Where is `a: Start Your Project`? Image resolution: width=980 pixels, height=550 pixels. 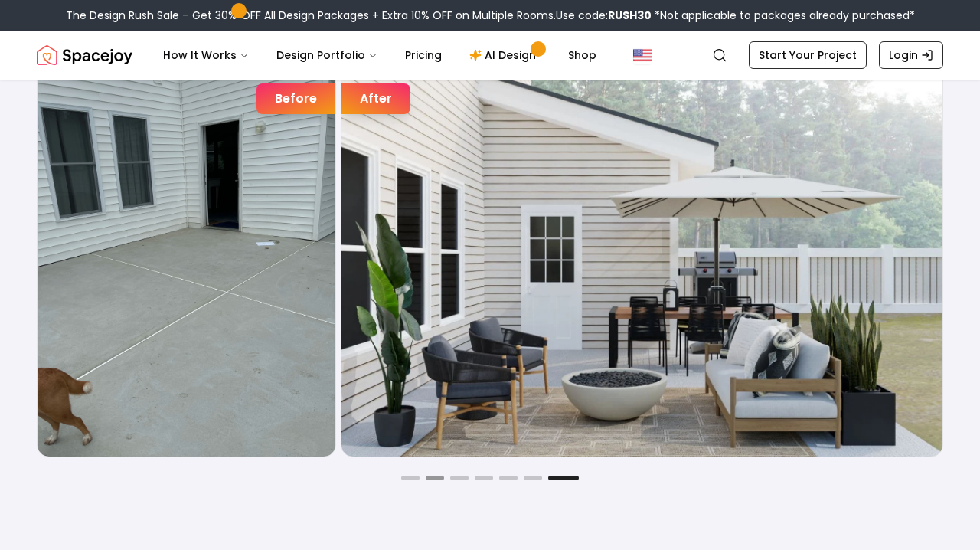
a: Start Your Project is located at coordinates (808, 55).